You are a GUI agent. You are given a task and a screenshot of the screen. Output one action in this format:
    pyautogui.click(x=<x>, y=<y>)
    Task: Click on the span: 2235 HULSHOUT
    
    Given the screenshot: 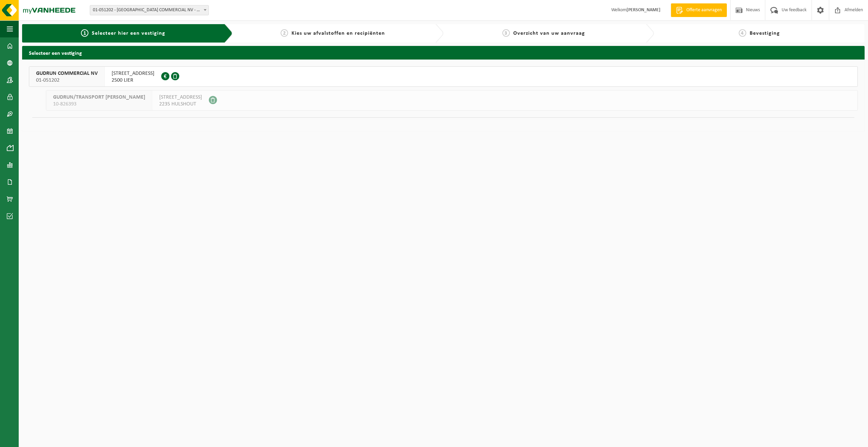 What is the action you would take?
    pyautogui.click(x=181, y=104)
    